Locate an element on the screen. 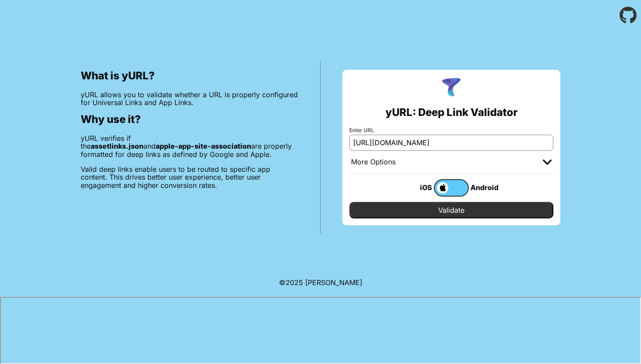 The width and height of the screenshot is (641, 364). input: e.g. https://app.chayev.com/xyx is located at coordinates (451, 143).